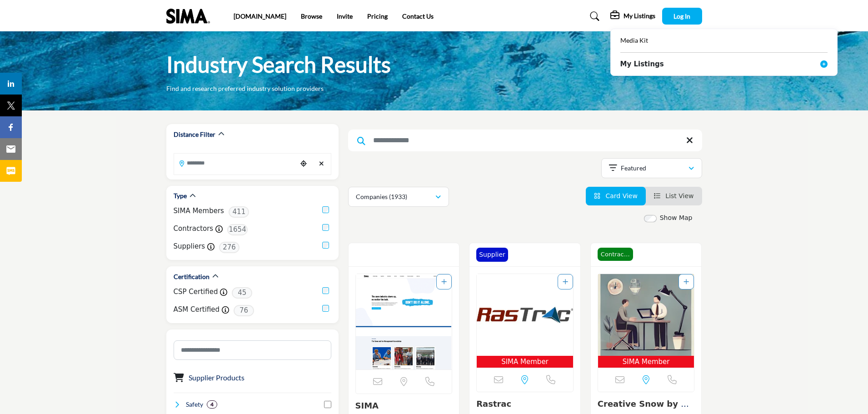 The width and height of the screenshot is (868, 414). Describe the element at coordinates (621, 196) in the screenshot. I see `span: Card View` at that location.